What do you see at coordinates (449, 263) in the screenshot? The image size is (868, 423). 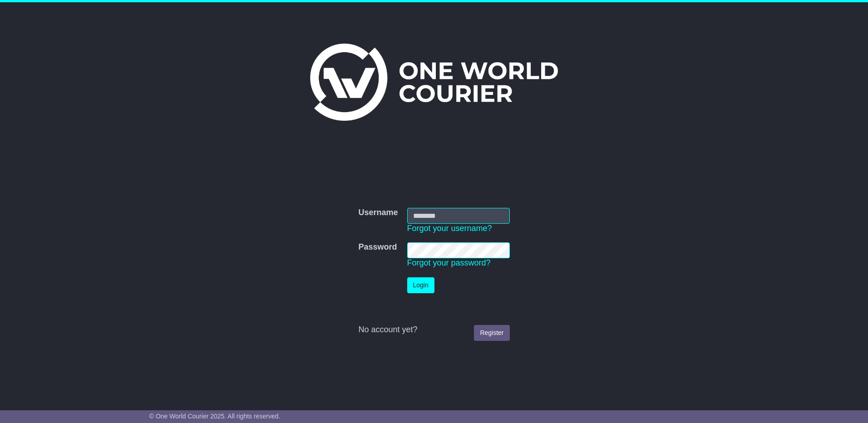 I see `a: Forgot your password?` at bounding box center [449, 263].